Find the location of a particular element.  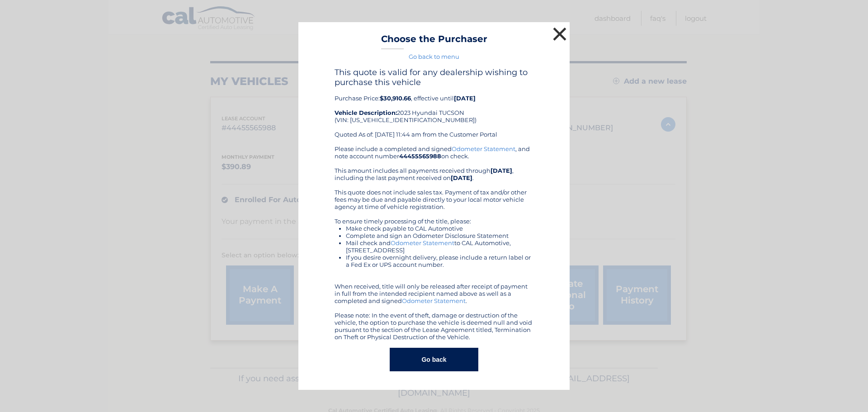

strong: Vehicle Description: is located at coordinates (366, 113).